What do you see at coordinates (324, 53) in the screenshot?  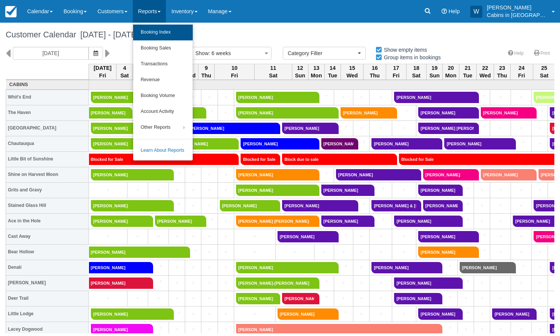 I see `button: Category Filter` at bounding box center [324, 53].